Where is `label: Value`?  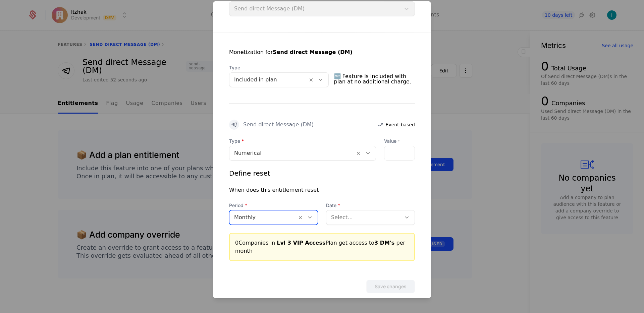 label: Value is located at coordinates (400, 141).